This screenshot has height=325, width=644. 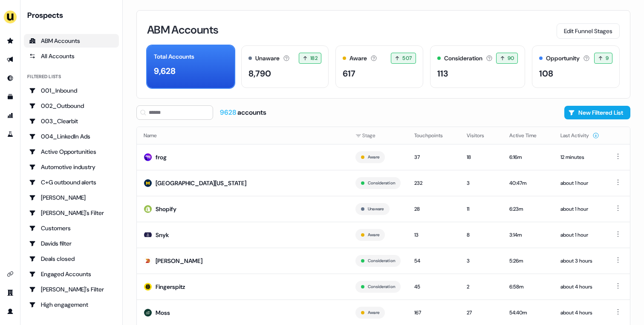 I want to click on div: 5:26m, so click(x=528, y=261).